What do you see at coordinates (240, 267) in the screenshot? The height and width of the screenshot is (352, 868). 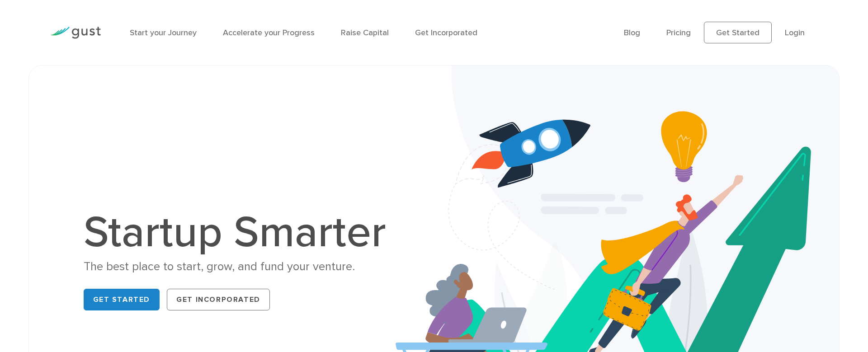 I see `div: The best place to start, grow, and fund your venture.` at bounding box center [240, 267].